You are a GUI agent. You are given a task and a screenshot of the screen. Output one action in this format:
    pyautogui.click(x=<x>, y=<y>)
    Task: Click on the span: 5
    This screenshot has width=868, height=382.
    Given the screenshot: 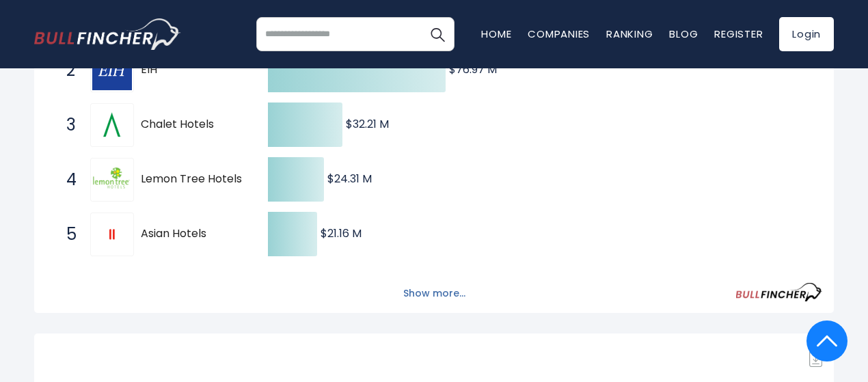 What is the action you would take?
    pyautogui.click(x=66, y=234)
    